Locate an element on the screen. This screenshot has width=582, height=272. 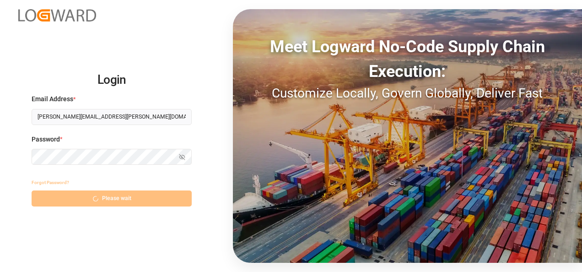
input: Enter your email is located at coordinates (112, 117).